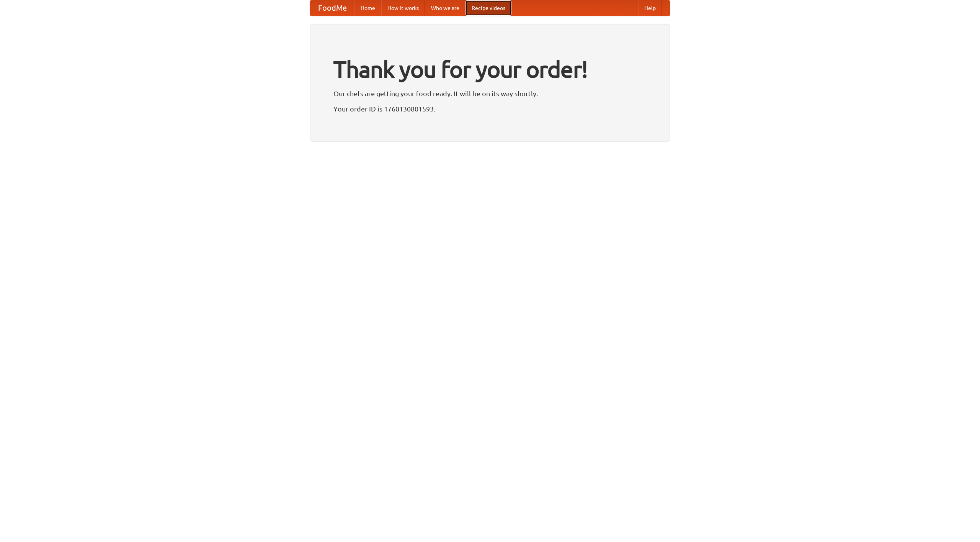 The height and width of the screenshot is (542, 980). I want to click on a: Who we are, so click(445, 8).